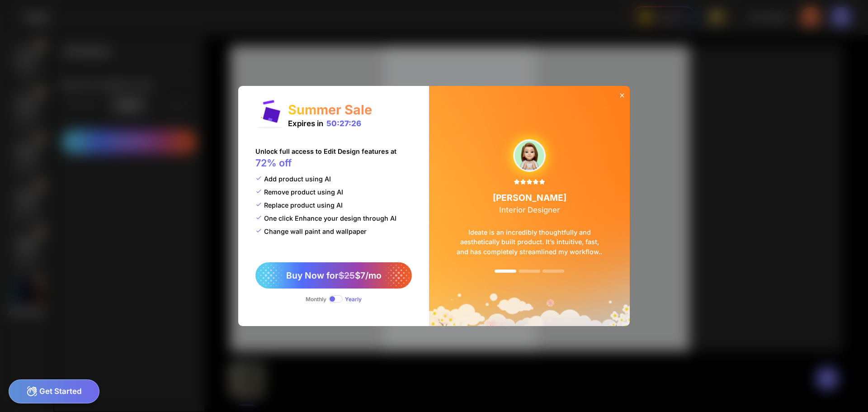 The height and width of the screenshot is (412, 868). Describe the element at coordinates (353, 299) in the screenshot. I see `div: Yearly` at that location.